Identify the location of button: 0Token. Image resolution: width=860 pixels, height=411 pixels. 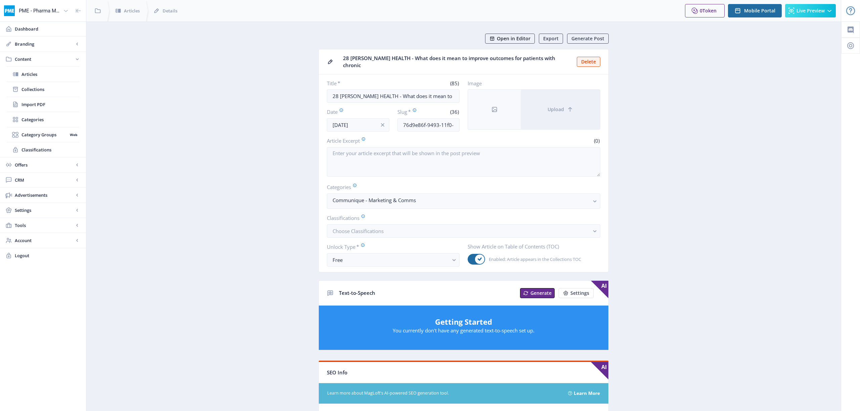
(705, 11).